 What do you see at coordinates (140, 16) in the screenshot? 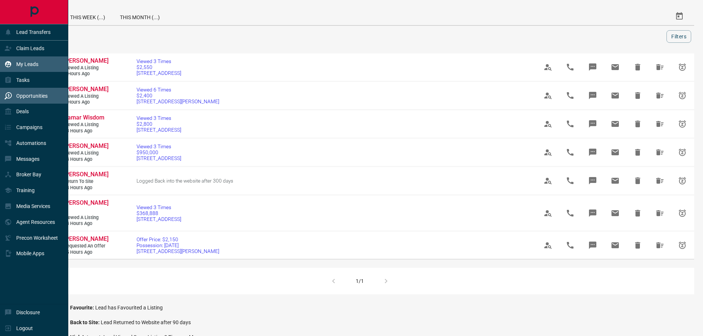
I see `div: This Month (...)` at bounding box center [140, 16].